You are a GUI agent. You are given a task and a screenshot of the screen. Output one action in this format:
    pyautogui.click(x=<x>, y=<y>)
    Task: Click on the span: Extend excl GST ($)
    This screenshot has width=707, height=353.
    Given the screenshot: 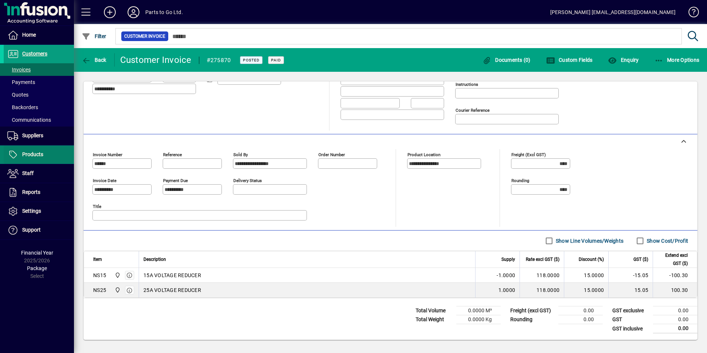 What is the action you would take?
    pyautogui.click(x=673, y=259)
    